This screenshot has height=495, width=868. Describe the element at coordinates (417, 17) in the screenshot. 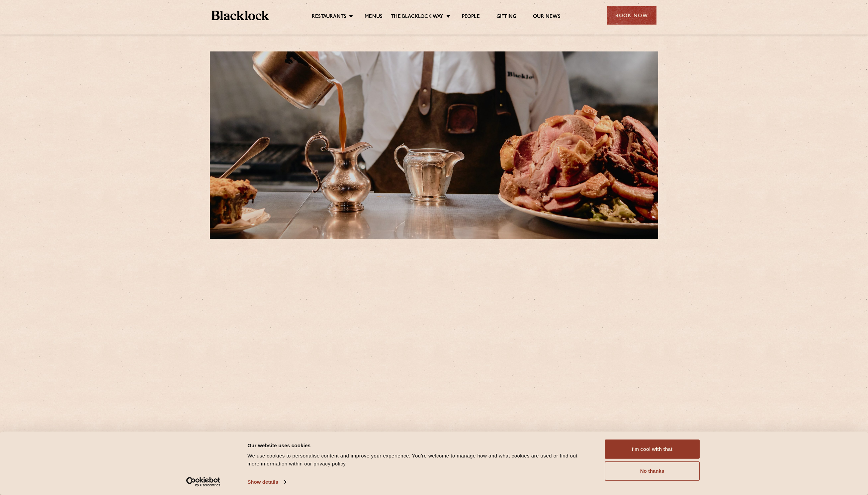

I see `a: The Blacklock Way` at that location.